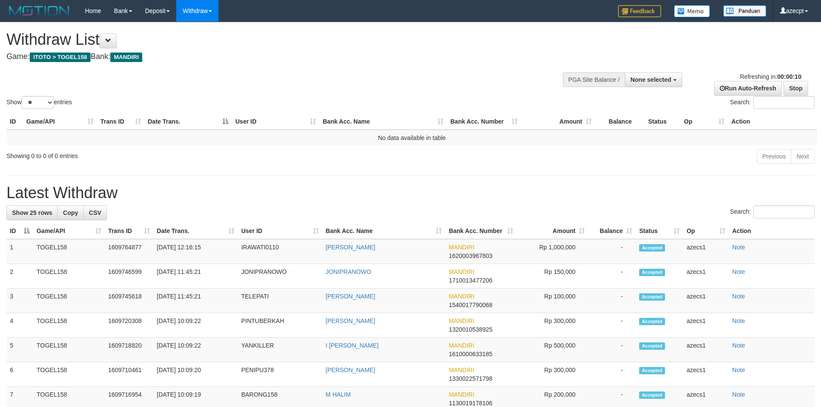 The width and height of the screenshot is (821, 407). I want to click on a: CSV, so click(95, 213).